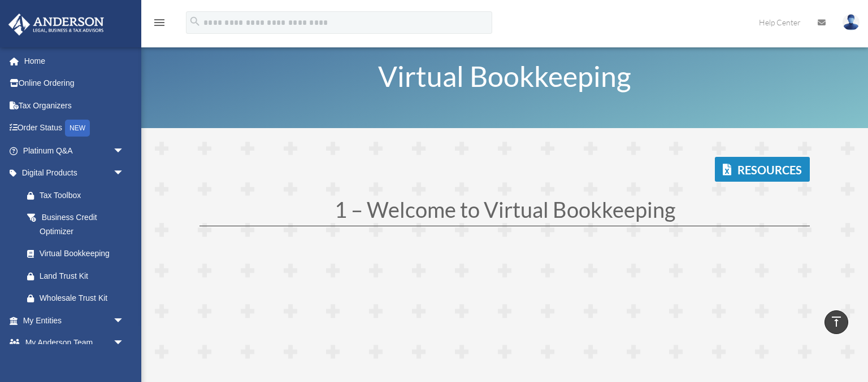  I want to click on a: menu, so click(159, 24).